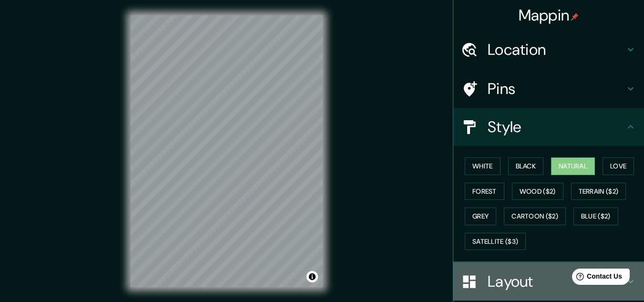 Image resolution: width=644 pixels, height=302 pixels. What do you see at coordinates (483, 166) in the screenshot?
I see `button: White` at bounding box center [483, 166].